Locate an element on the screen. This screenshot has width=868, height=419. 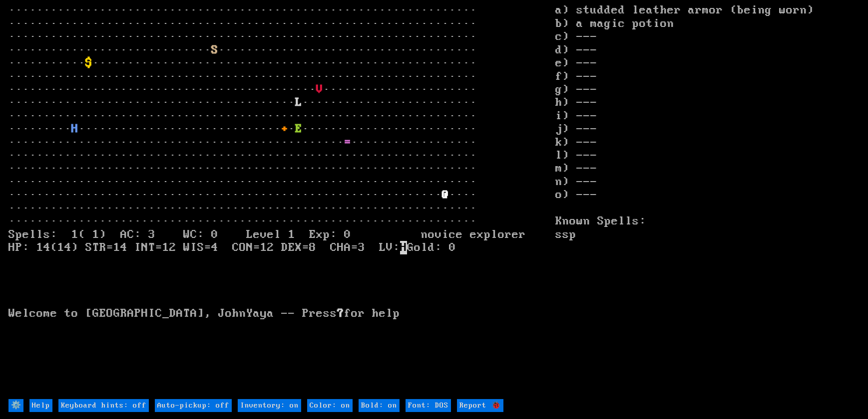
input: Keyboard hints: off is located at coordinates (103, 406).